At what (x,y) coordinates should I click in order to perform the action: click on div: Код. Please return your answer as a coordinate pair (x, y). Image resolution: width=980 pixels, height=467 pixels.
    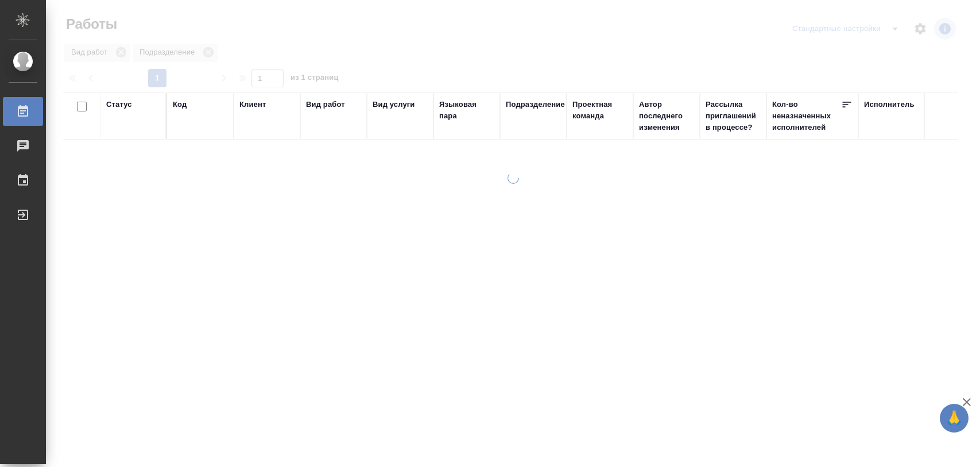
    Looking at the image, I should click on (180, 104).